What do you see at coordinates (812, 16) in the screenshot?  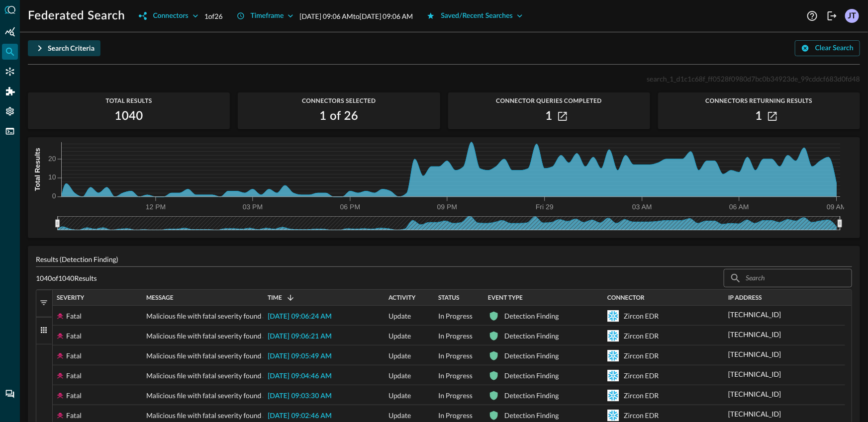 I see `button: Help` at bounding box center [812, 16].